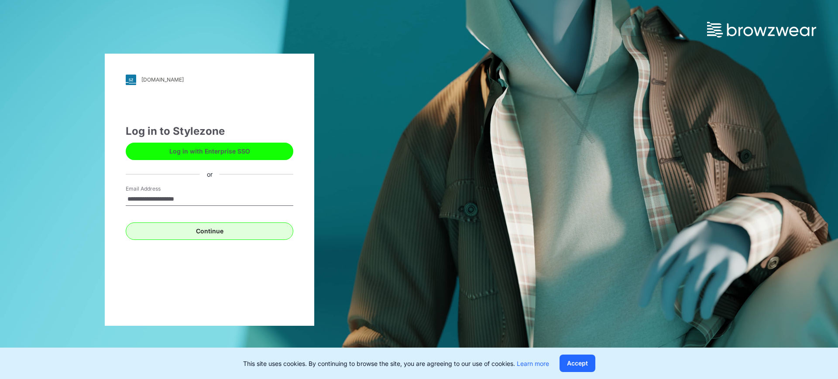 This screenshot has width=838, height=379. Describe the element at coordinates (396, 363) in the screenshot. I see `p: This site uses cookies. By continuing to browse the site, you are agreeing to our use of cookies.` at that location.